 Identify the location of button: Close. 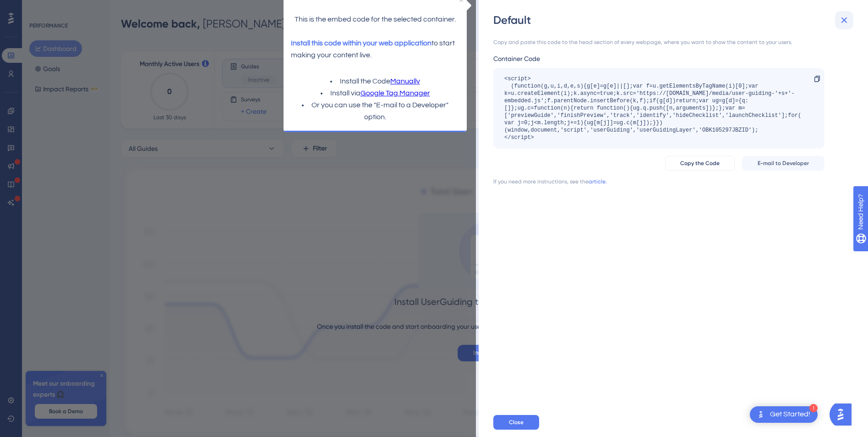
(516, 422).